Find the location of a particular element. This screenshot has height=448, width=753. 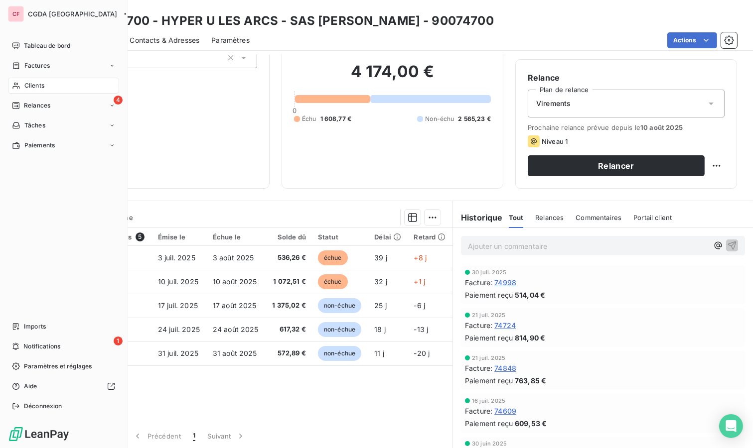

span: Commentaires is located at coordinates (598, 218).